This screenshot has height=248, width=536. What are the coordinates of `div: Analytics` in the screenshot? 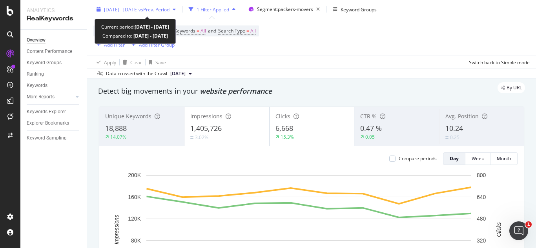 It's located at (53, 10).